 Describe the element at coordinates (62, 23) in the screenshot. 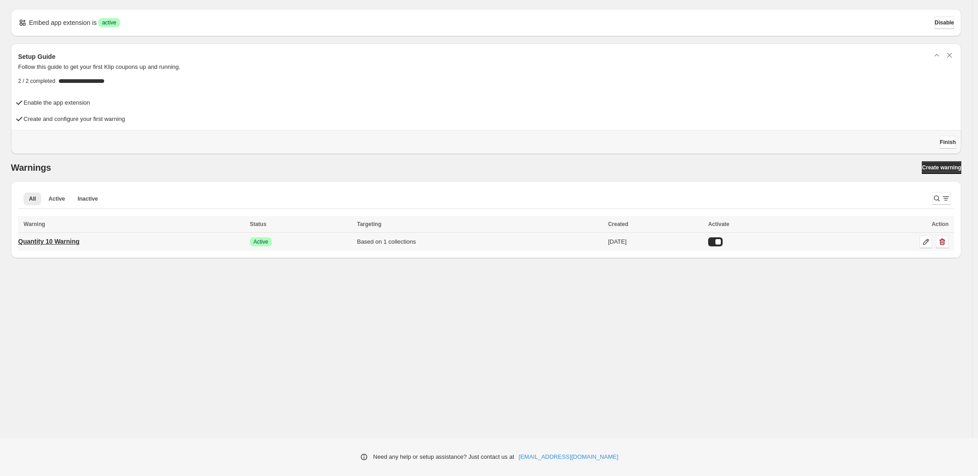

I see `p: Embed app extension is` at that location.